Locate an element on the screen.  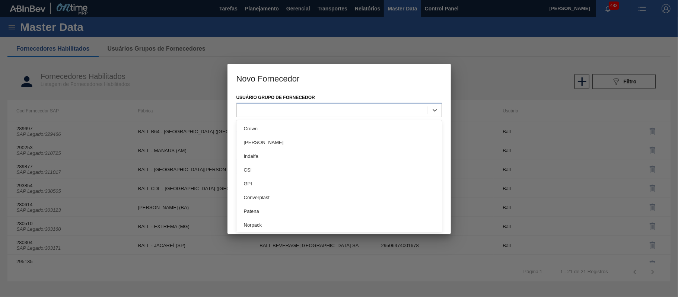
div: Patena is located at coordinates (339, 211).